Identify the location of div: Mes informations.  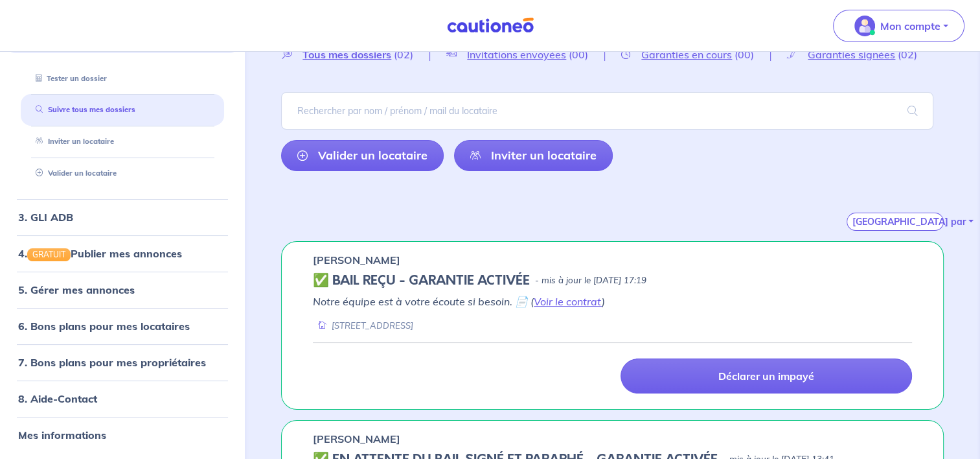
(122, 435).